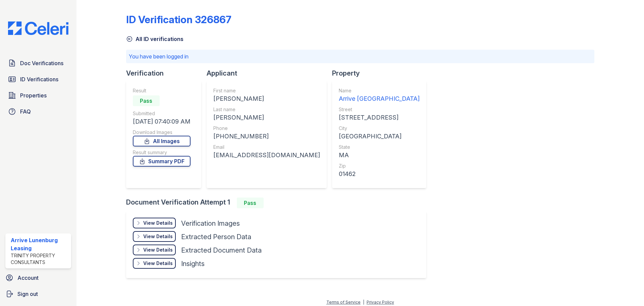 This screenshot has width=644, height=306. Describe the element at coordinates (269, 73) in the screenshot. I see `div: Applicant` at that location.